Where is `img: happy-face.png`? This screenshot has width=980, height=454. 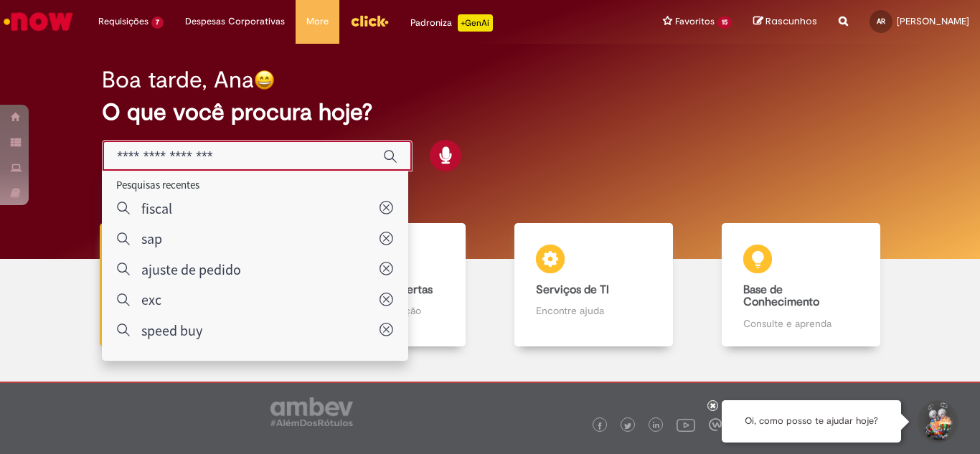
img: happy-face.png is located at coordinates (264, 80).